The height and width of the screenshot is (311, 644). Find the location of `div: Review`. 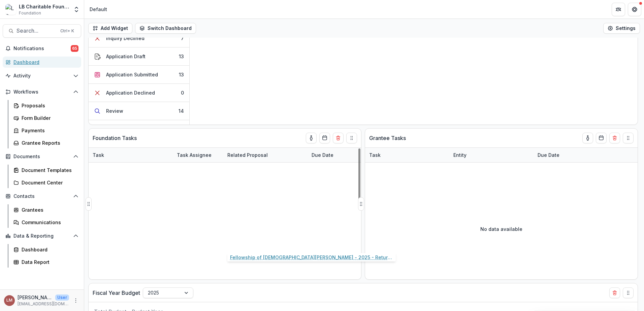

div: Review is located at coordinates (114, 111).